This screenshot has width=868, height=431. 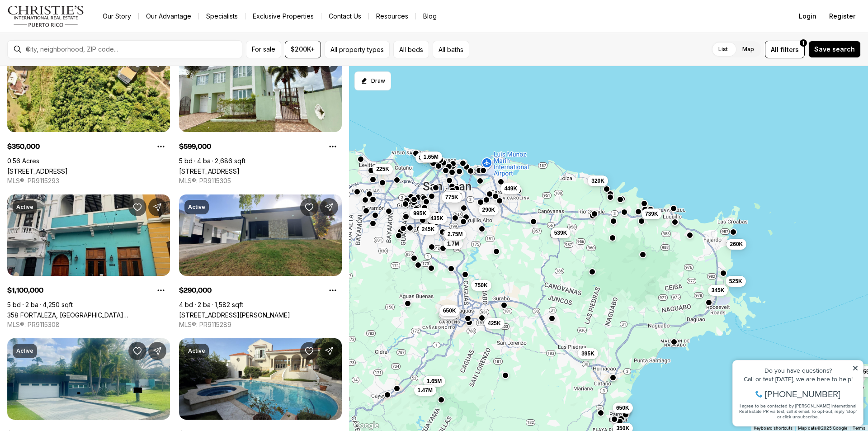 I want to click on button: 1.48M, so click(x=454, y=196).